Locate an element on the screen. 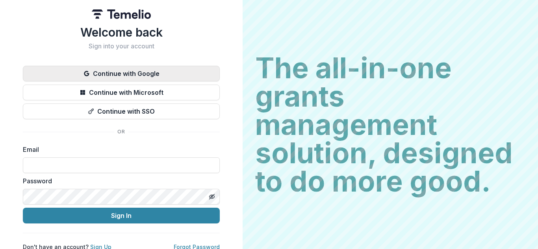 This screenshot has width=538, height=249. h2: Sign into your account is located at coordinates (121, 46).